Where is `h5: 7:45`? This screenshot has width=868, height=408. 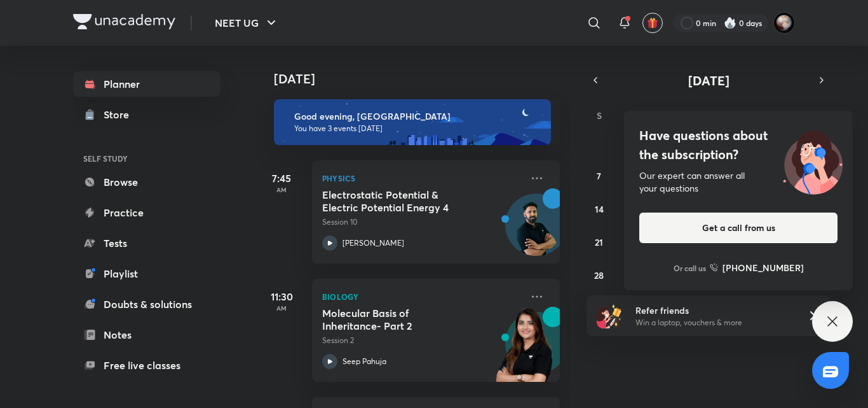 h5: 7:45 is located at coordinates (281, 178).